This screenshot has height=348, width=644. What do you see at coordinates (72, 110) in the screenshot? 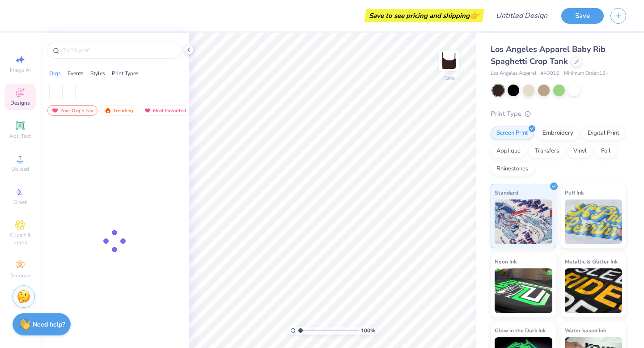
I see `div: Your Org's Fav` at bounding box center [72, 110].